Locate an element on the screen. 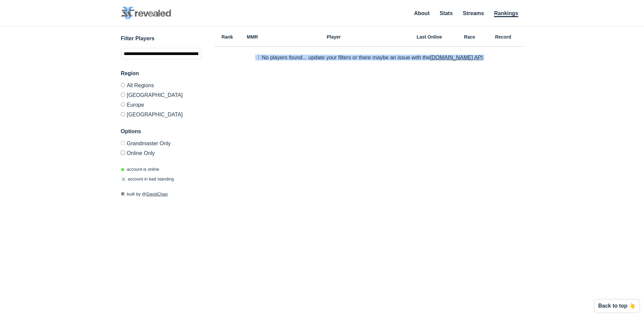  label: Europe is located at coordinates (161, 104).